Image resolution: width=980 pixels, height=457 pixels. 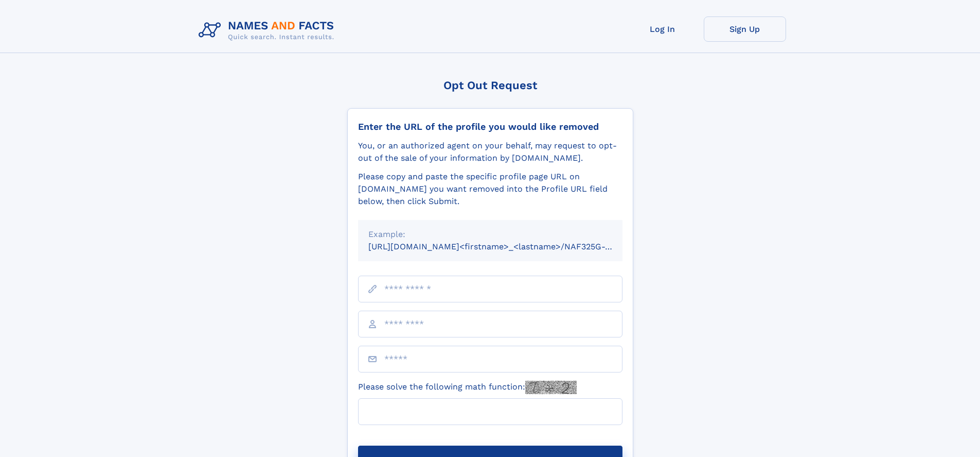 I want to click on div: Example:, so click(x=491, y=234).